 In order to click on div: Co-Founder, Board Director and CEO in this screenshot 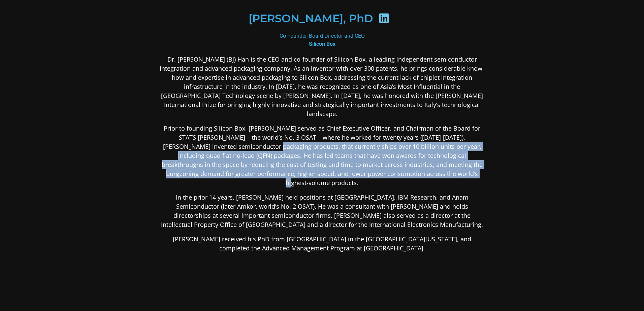, I will do `click(322, 40)`.